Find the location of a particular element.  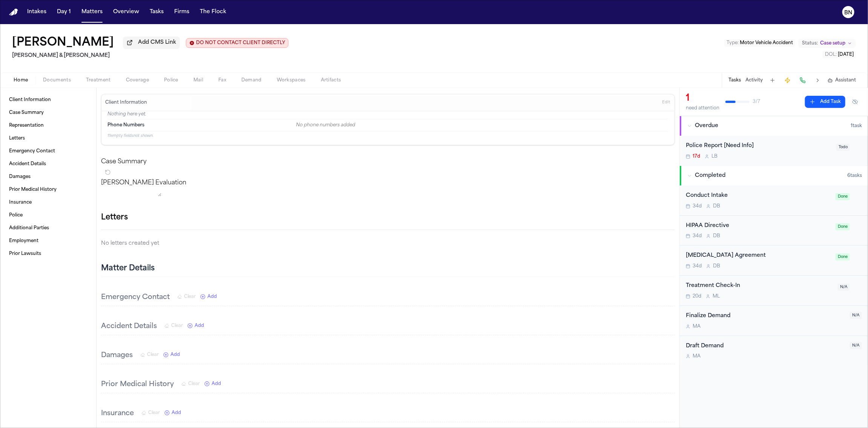

h3: Accident Details is located at coordinates (129, 326).